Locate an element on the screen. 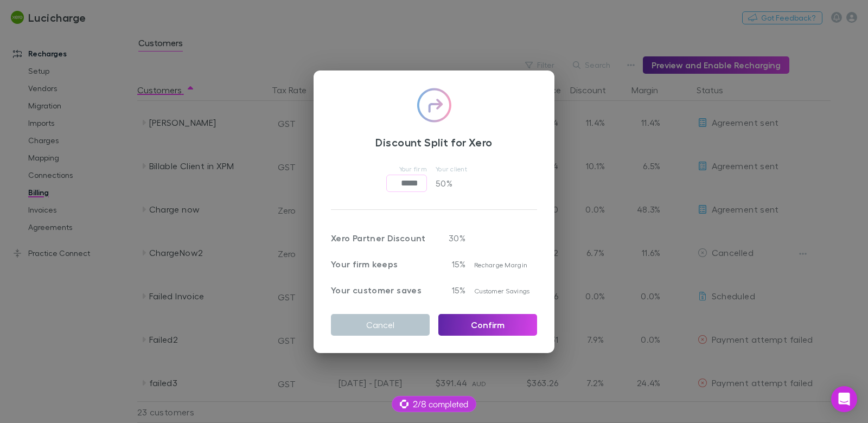 The image size is (868, 423). span: Your firm is located at coordinates (413, 169).